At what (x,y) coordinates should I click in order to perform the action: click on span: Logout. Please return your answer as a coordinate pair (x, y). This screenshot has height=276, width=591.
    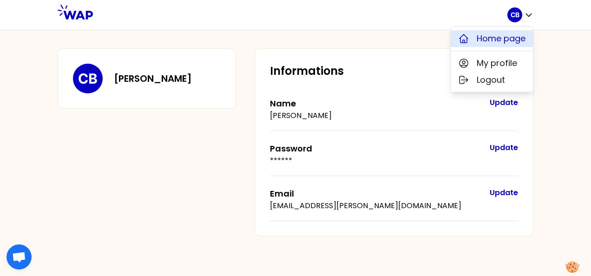
    Looking at the image, I should click on (491, 80).